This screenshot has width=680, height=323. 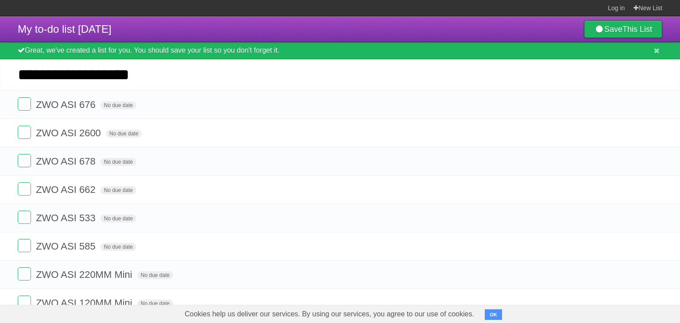 I want to click on span: ZWO ASI 676, so click(x=67, y=104).